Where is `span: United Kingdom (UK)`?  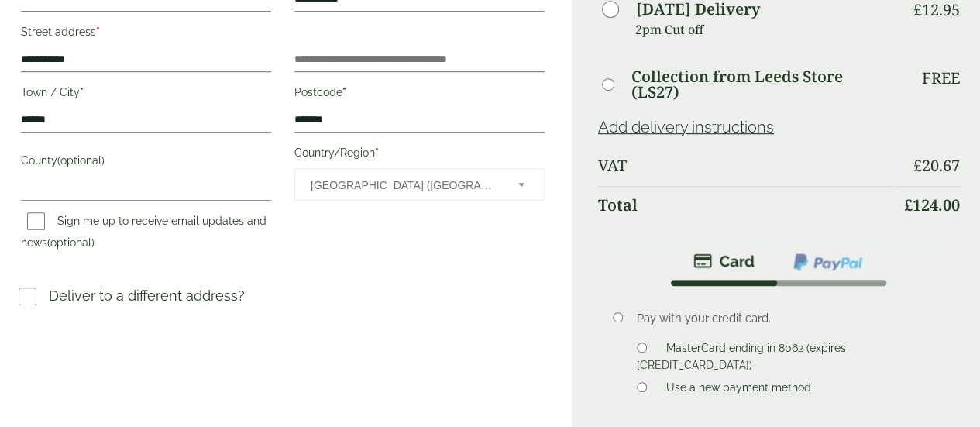
span: United Kingdom (UK) is located at coordinates (403, 185).